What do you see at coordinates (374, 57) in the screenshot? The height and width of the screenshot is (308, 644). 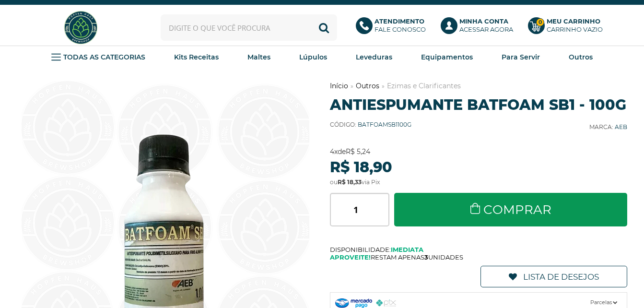 I see `strong: Leveduras` at bounding box center [374, 57].